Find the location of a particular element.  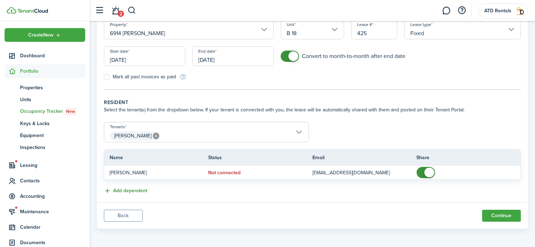

span: Equipment is located at coordinates (52, 136).